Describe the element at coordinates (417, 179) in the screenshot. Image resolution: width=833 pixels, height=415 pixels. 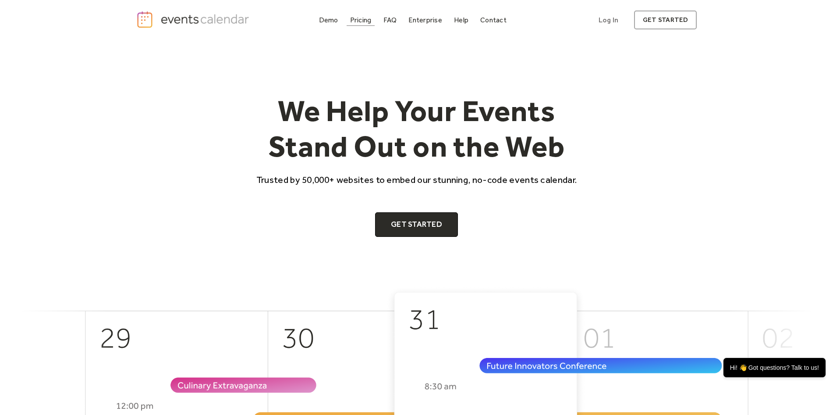
I see `p: Trusted by 50,000+ websites to embed our stunning, no-code events calendar.` at that location.